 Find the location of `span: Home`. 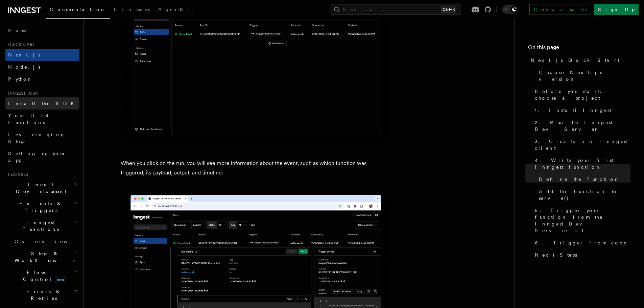

span: Home is located at coordinates (18, 31).